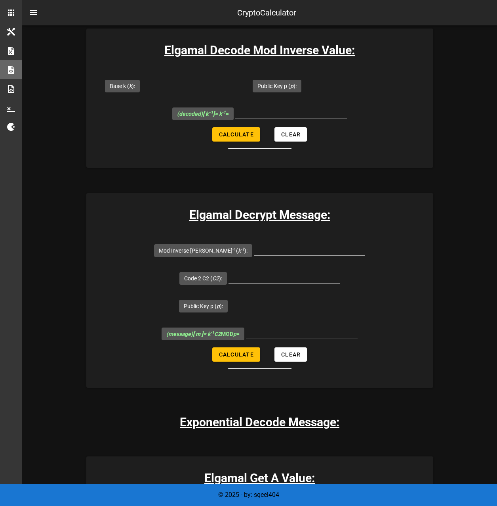  I want to click on div: CryptoCalculator, so click(267, 13).